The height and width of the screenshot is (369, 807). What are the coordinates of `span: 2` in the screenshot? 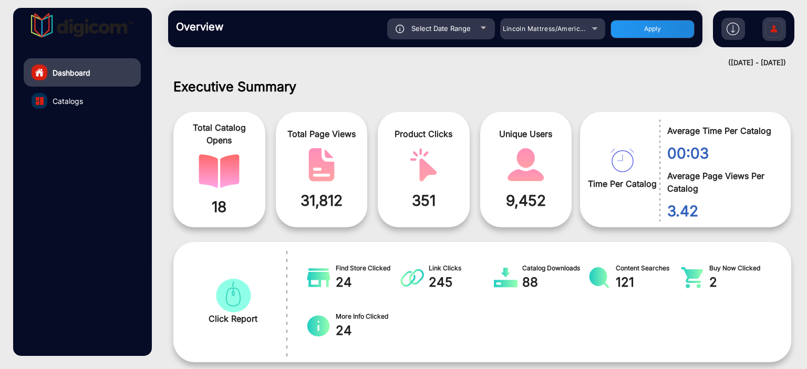 It's located at (742, 283).